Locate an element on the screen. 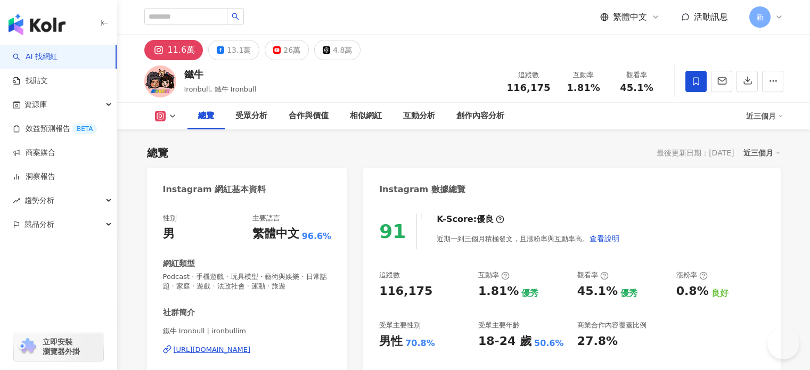 The image size is (810, 370). span: 活動訊息 is located at coordinates (711, 17).